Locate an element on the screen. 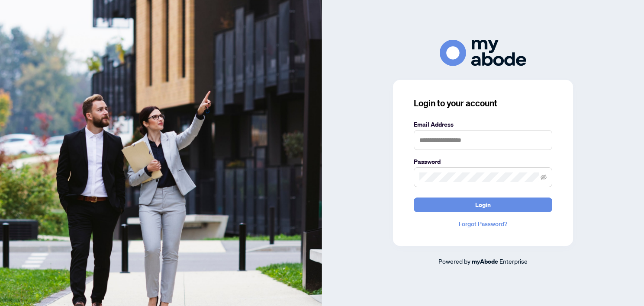 This screenshot has width=644, height=306. a: myAbode is located at coordinates (485, 261).